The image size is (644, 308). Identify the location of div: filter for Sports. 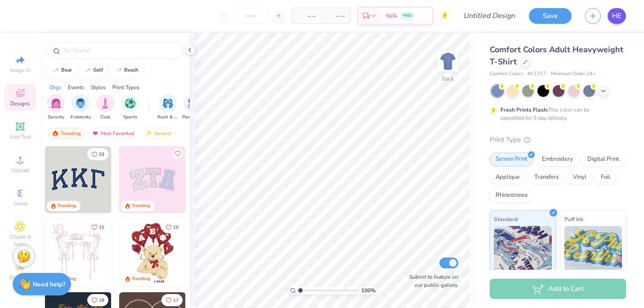
(130, 107).